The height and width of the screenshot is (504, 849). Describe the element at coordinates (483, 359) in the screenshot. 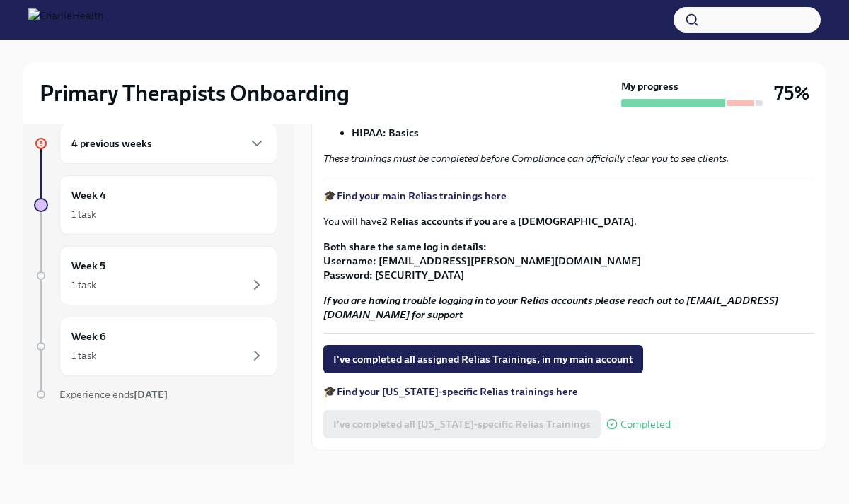

I see `button: I've completed all assigned Relias Trainings, in my main account` at that location.